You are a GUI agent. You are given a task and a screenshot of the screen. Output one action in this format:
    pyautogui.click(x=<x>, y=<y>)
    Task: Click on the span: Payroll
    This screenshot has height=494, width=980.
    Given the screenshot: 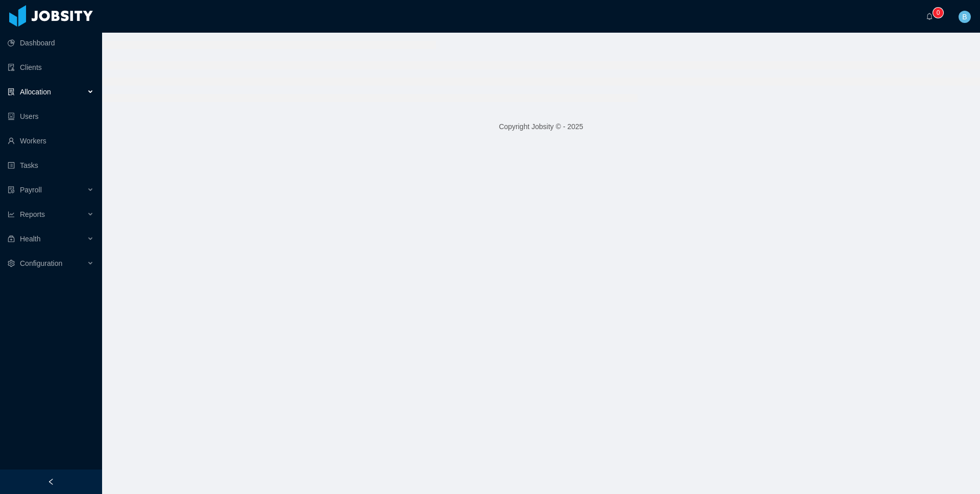 What is the action you would take?
    pyautogui.click(x=31, y=190)
    